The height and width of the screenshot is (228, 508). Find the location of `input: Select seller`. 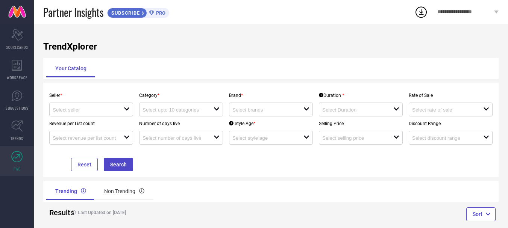

input: Select seller is located at coordinates (85, 110).